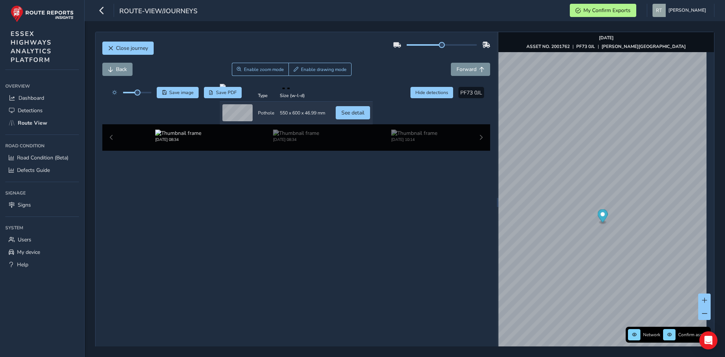  I want to click on span: Defects Guide, so click(33, 170).